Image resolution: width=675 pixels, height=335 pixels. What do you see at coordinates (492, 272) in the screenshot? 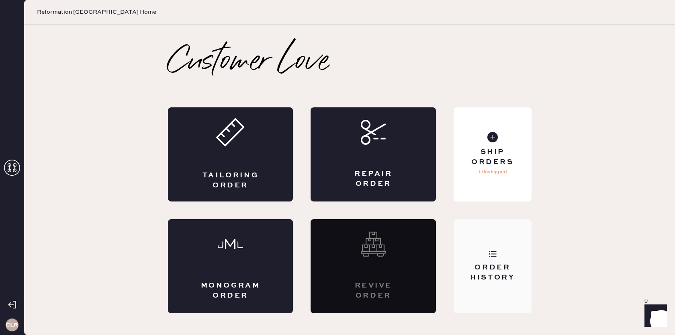
I see `div: Order History` at bounding box center [492, 272].